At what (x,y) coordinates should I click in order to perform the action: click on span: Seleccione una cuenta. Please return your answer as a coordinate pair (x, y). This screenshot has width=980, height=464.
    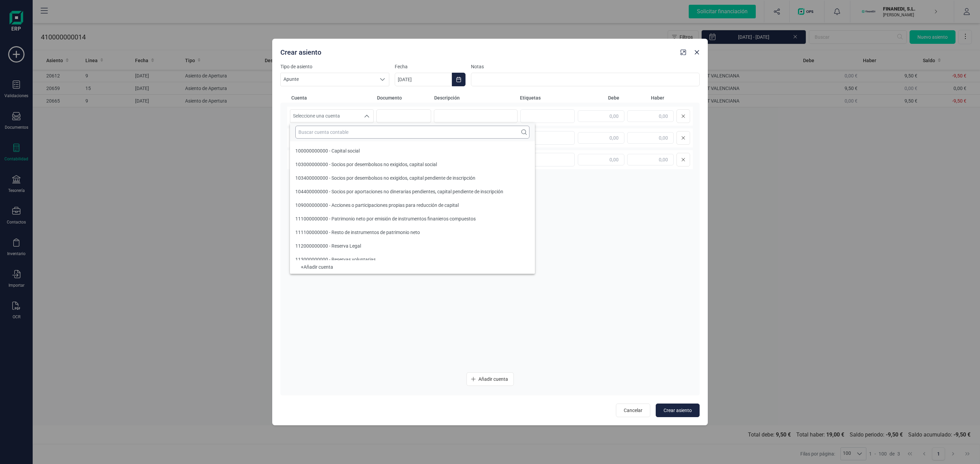
    Looking at the image, I should click on (325, 116).